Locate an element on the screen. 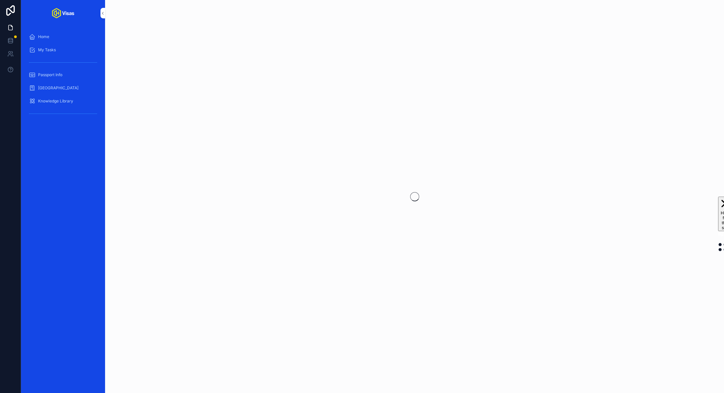  a: Home is located at coordinates (63, 37).